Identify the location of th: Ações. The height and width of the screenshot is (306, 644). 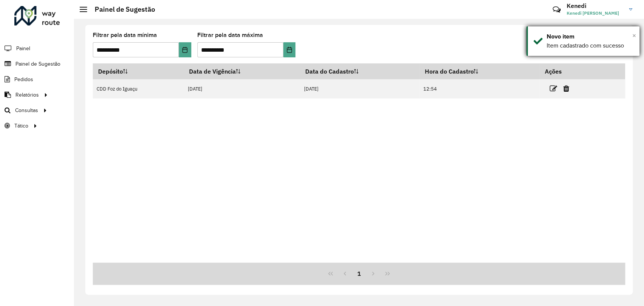
(562, 71).